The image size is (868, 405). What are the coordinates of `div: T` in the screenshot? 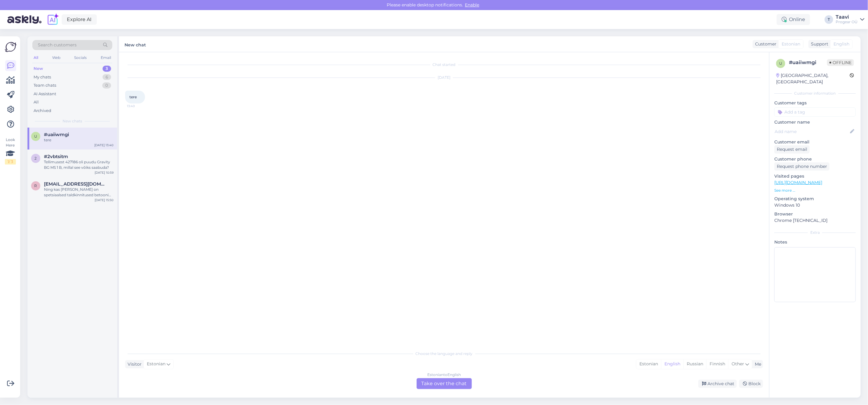 It's located at (829, 19).